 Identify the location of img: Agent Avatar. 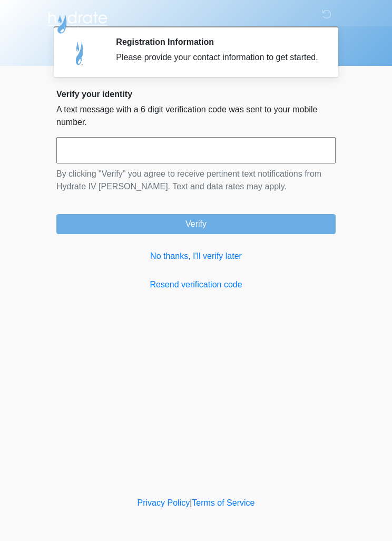
(80, 52).